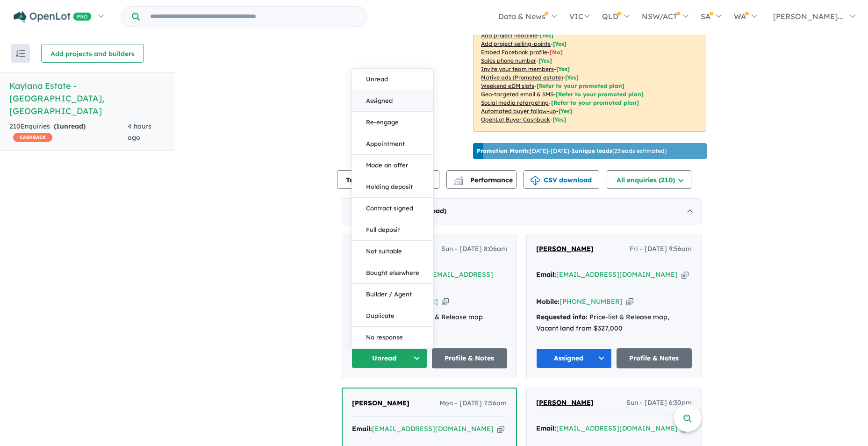  I want to click on span: Performance, so click(483, 180).